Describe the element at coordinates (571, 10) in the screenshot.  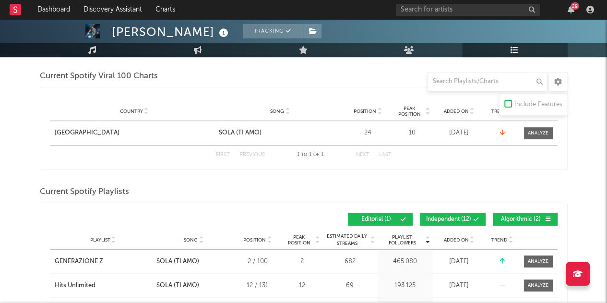
I see `button: 29` at that location.